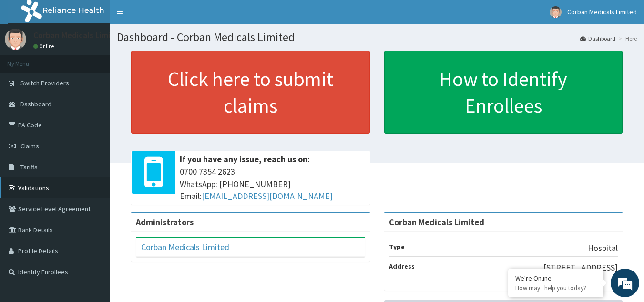 The image size is (644, 302). What do you see at coordinates (164, 222) in the screenshot?
I see `b: Administrators` at bounding box center [164, 222].